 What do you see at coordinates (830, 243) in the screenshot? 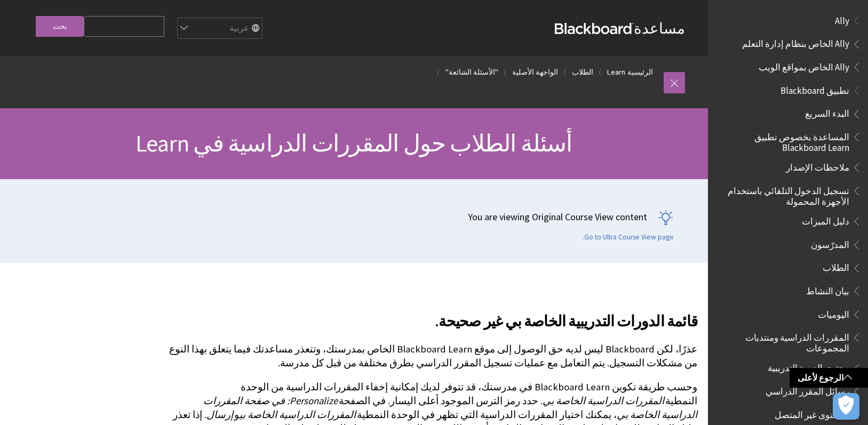
I see `span: المدرّسون` at bounding box center [830, 243].